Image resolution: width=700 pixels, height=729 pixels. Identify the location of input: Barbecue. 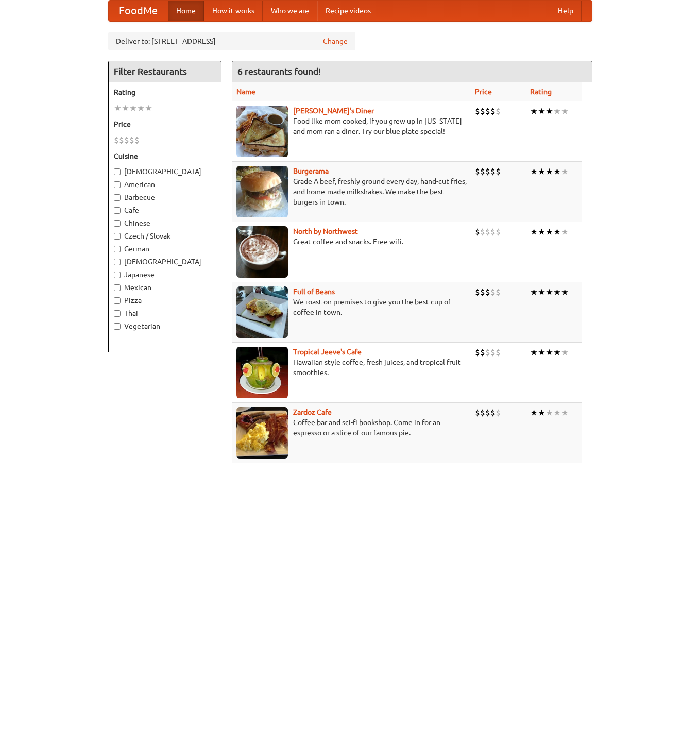
(117, 198).